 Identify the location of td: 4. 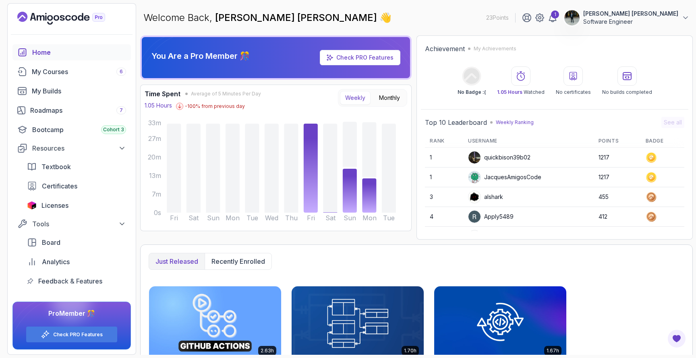
(444, 217).